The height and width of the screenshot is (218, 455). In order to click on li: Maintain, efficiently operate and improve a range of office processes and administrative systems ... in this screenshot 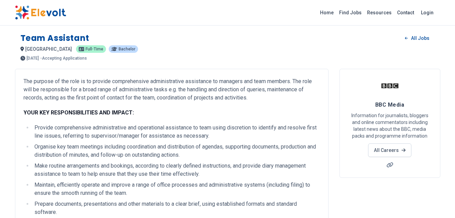, I will do `click(176, 189)`.